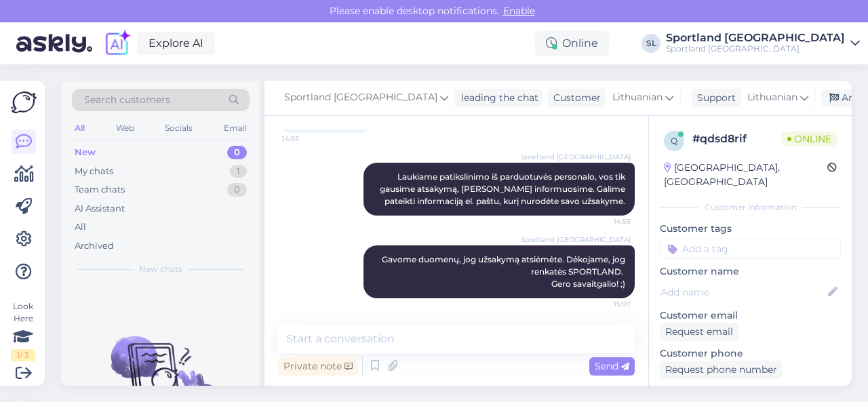  I want to click on div: Online, so click(572, 43).